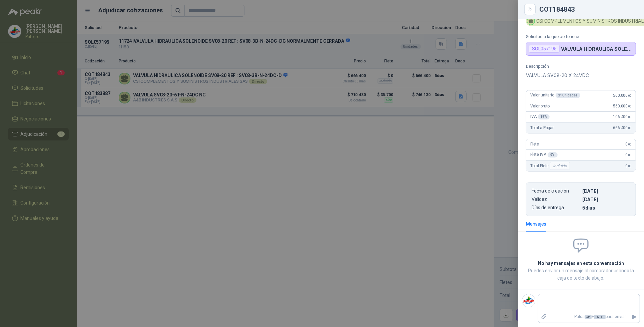  Describe the element at coordinates (622, 117) in the screenshot. I see `span: 106.400` at that location.